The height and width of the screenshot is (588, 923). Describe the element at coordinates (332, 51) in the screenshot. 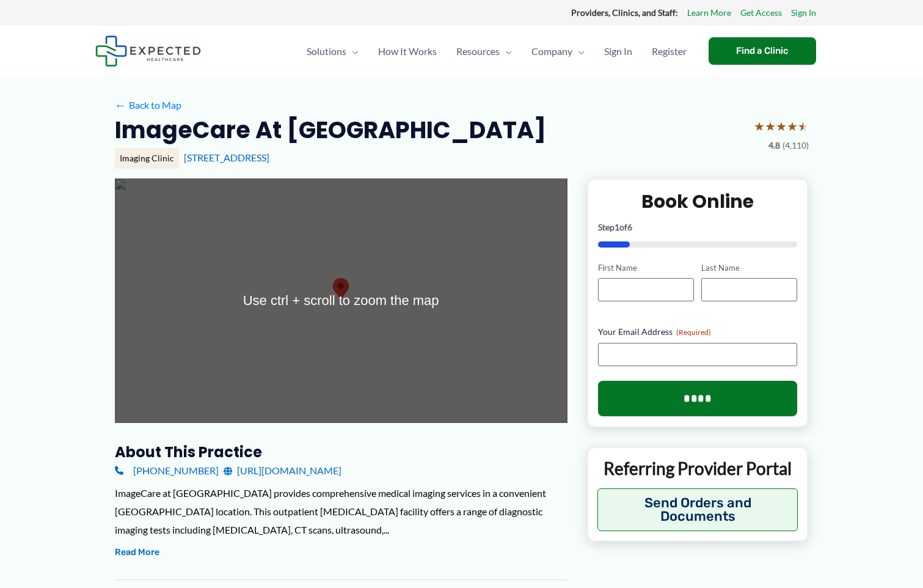

I see `a: SolutionsMenu Toggle` at that location.